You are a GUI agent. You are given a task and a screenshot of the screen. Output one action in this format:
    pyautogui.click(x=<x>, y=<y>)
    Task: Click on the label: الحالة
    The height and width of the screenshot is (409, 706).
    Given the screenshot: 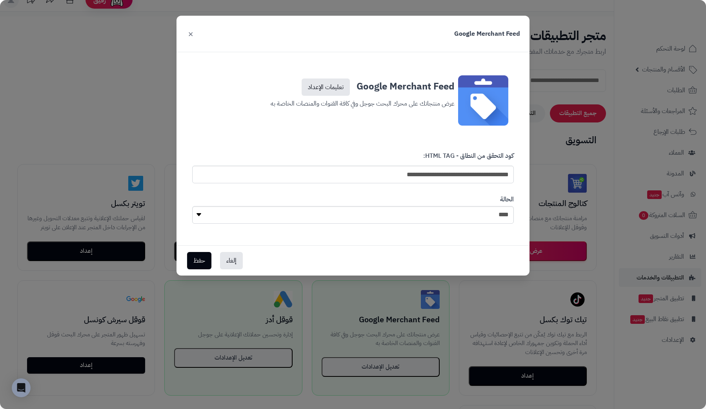 What is the action you would take?
    pyautogui.click(x=507, y=199)
    